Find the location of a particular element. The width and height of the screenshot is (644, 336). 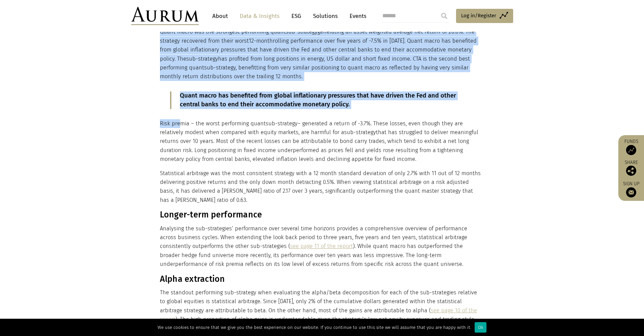

p: Statistical arbitrage was the most consistent strategy with a 12 month standard deviation of only... is located at coordinates (321, 187).